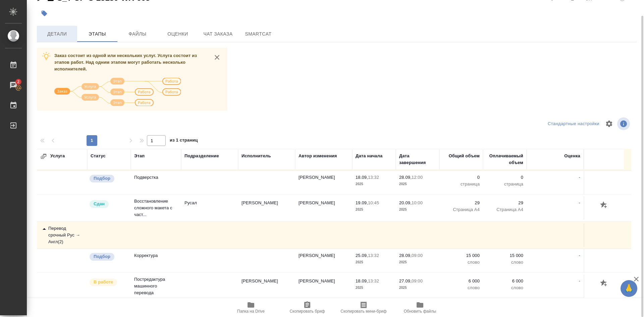  What do you see at coordinates (504, 159) in the screenshot?
I see `div: Оплачиваемый объем` at bounding box center [504, 159].